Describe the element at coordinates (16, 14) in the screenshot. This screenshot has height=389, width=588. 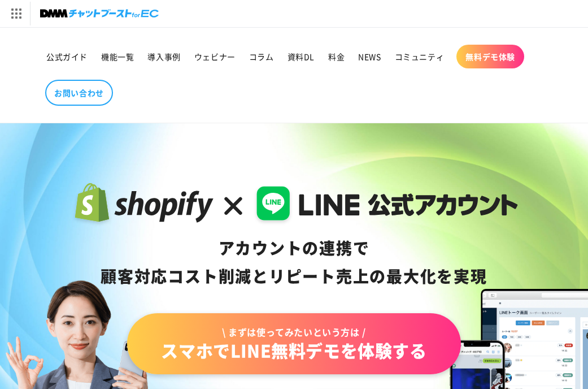
I see `img: サービス` at that location.